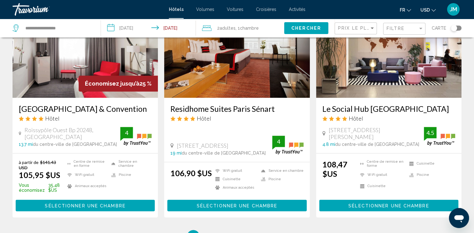  Describe the element at coordinates (438, 28) in the screenshot. I see `span: Carte` at that location.